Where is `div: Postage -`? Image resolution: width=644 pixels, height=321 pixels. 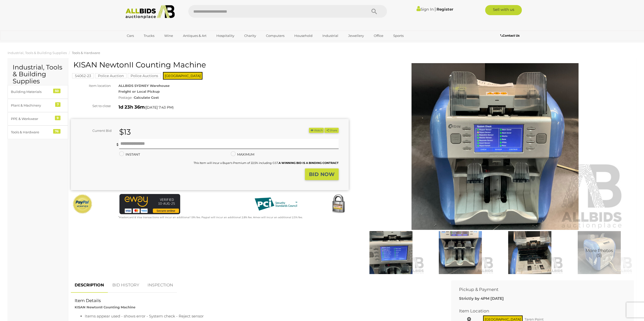 div: Postage - is located at coordinates (234, 98).